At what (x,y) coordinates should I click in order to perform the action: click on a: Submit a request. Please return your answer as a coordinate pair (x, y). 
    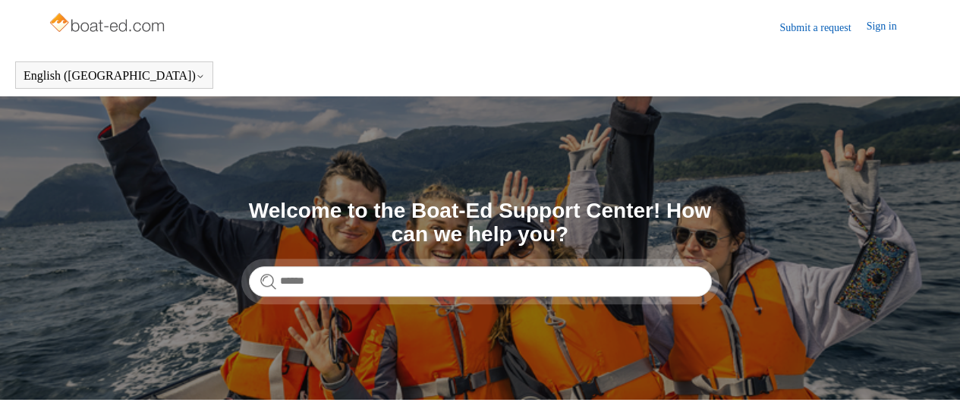
    Looking at the image, I should click on (824, 27).